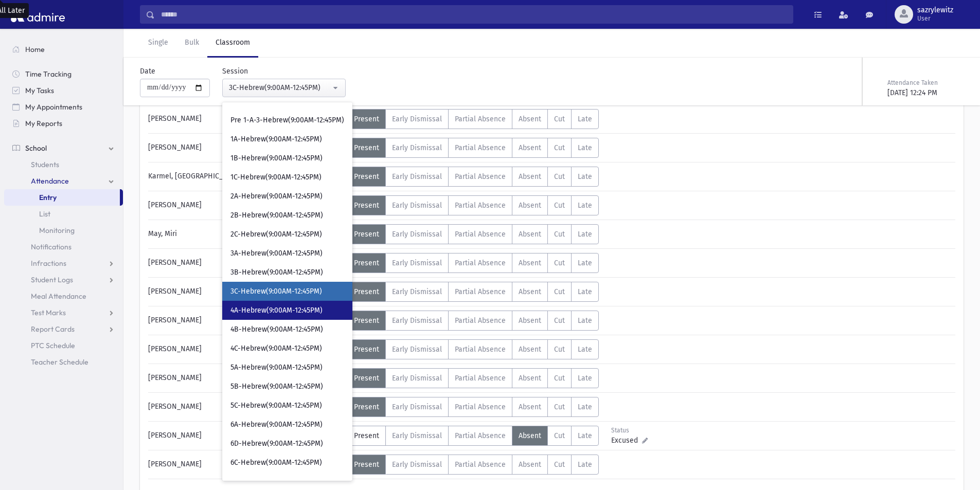 This screenshot has height=490, width=980. What do you see at coordinates (63, 247) in the screenshot?
I see `a: Notifications` at bounding box center [63, 247].